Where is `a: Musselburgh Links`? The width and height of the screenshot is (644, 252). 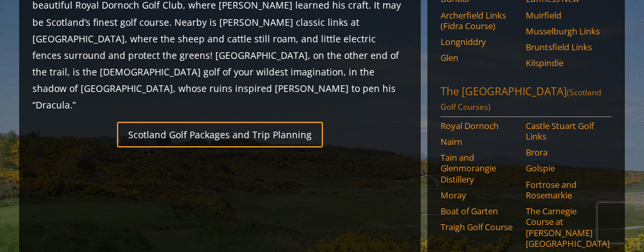 a: Musselburgh Links is located at coordinates (564, 31).